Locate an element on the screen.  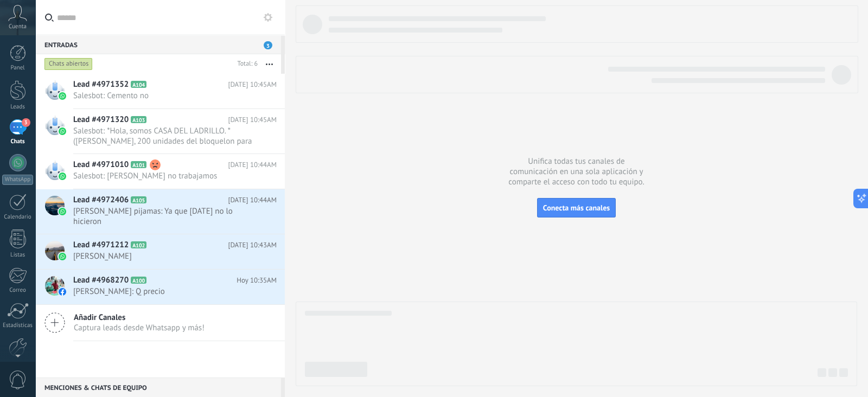
span: Lead #4971212 is located at coordinates (101, 245).